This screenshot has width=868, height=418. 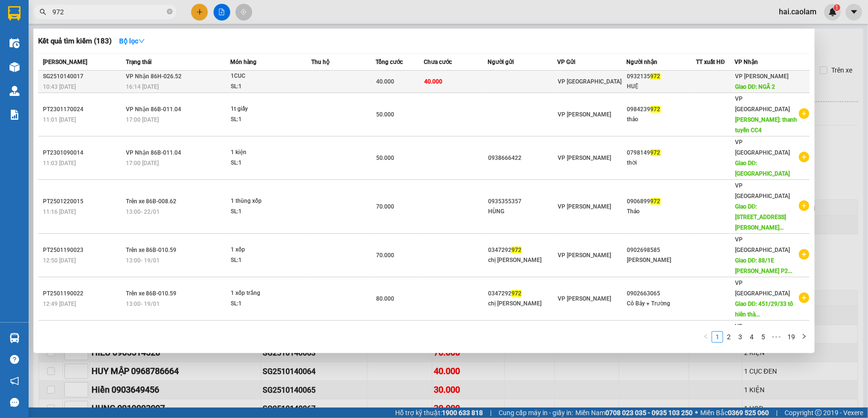 I want to click on li: Next 5 Pages, so click(x=777, y=337).